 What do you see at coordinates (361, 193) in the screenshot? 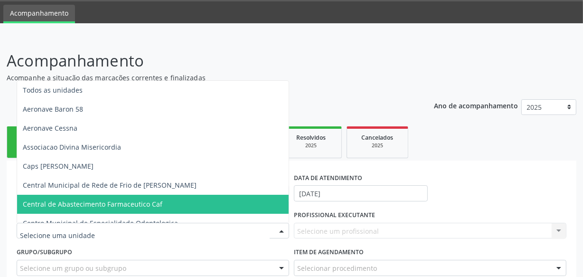
I see `input: Selecione um intervalo` at bounding box center [361, 193].